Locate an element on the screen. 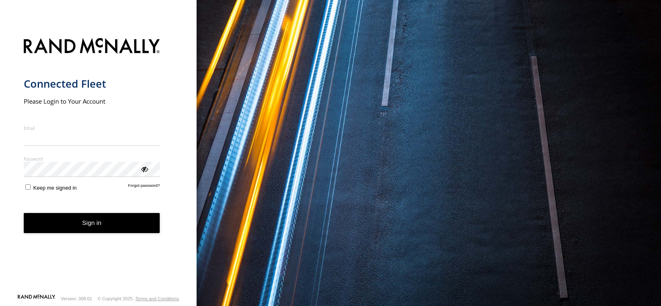  a: Visit our Website is located at coordinates (36, 299).